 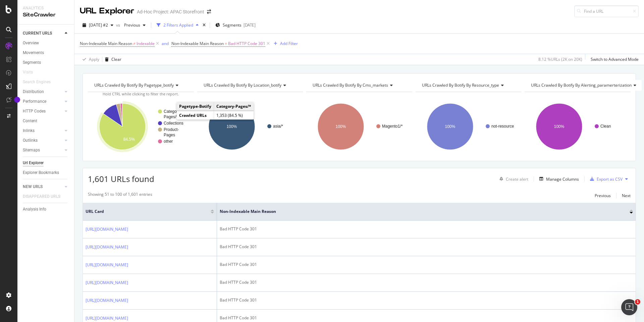 I want to click on a: Movements, so click(x=46, y=53).